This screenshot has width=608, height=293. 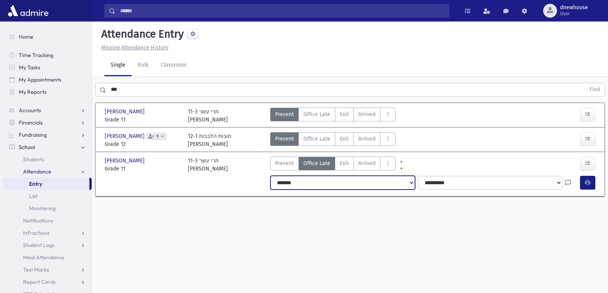 What do you see at coordinates (47, 172) in the screenshot?
I see `a: Attendance` at bounding box center [47, 172].